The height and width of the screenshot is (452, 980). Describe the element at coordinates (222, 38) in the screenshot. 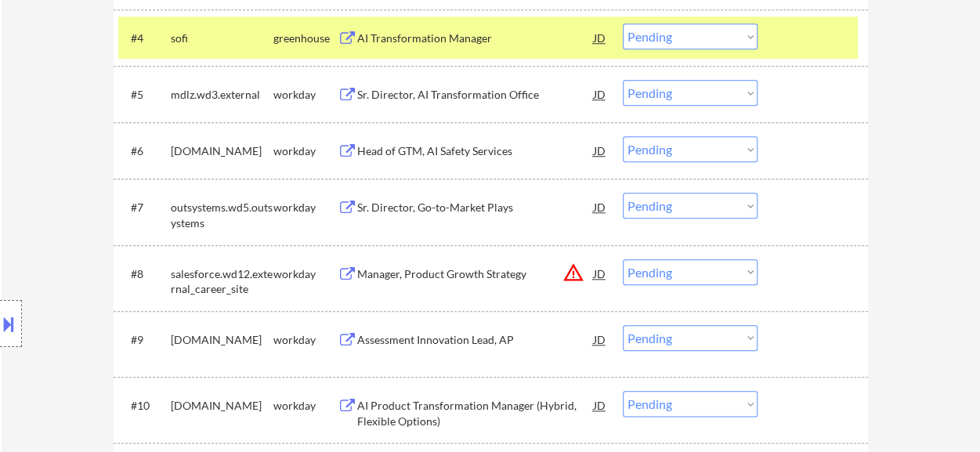

I see `div: sofi` at that location.